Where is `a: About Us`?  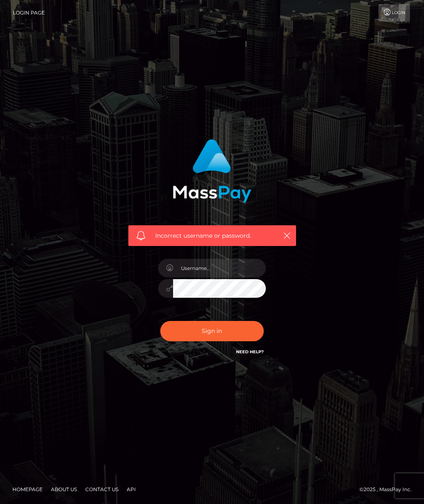 a: About Us is located at coordinates (64, 489).